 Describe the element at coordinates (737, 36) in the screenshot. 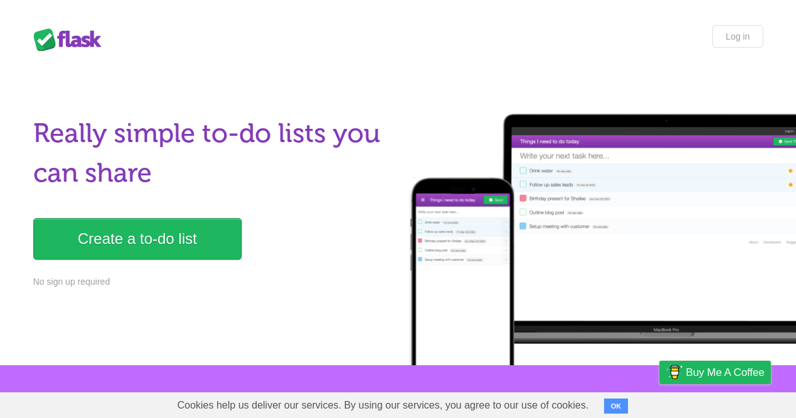

I see `a: Log in` at that location.